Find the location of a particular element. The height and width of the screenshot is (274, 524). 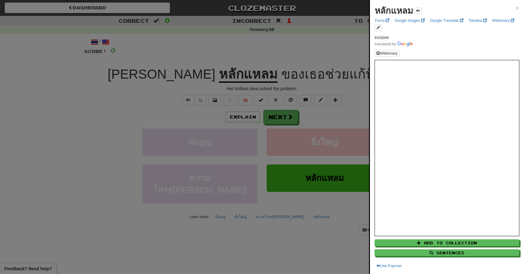

span: incisive is located at coordinates (382, 37).